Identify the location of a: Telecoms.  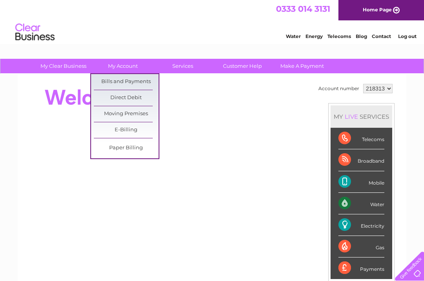
(339, 36).